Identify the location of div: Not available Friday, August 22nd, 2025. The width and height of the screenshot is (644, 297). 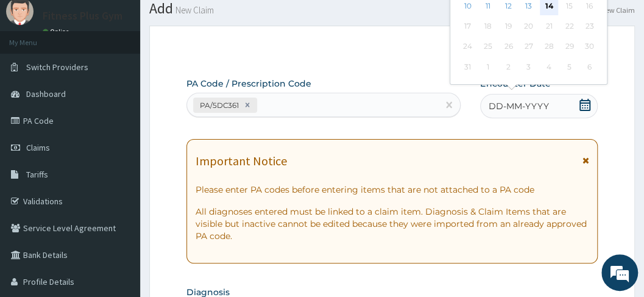
(569, 26).